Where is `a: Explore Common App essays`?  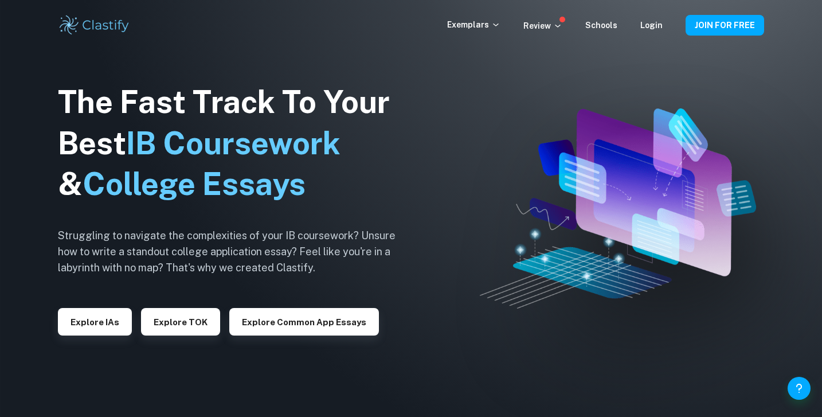
a: Explore Common App essays is located at coordinates (304, 321).